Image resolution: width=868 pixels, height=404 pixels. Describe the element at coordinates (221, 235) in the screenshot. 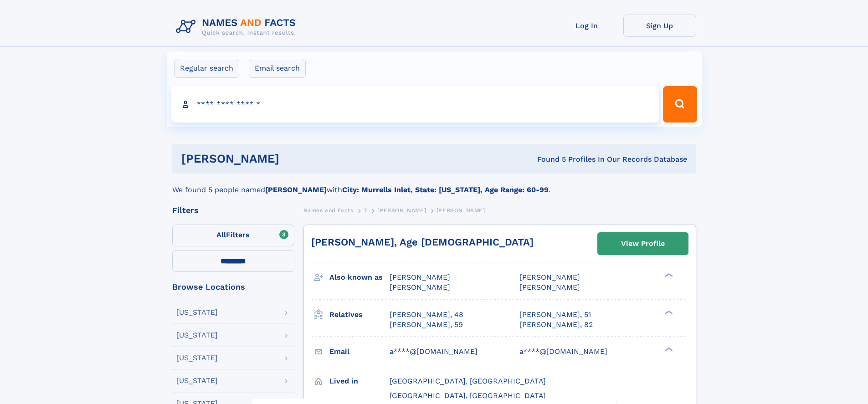

I see `span: All` at that location.